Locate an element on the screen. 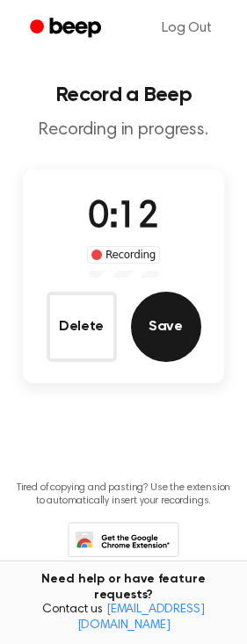  a: Beep is located at coordinates (66, 28).